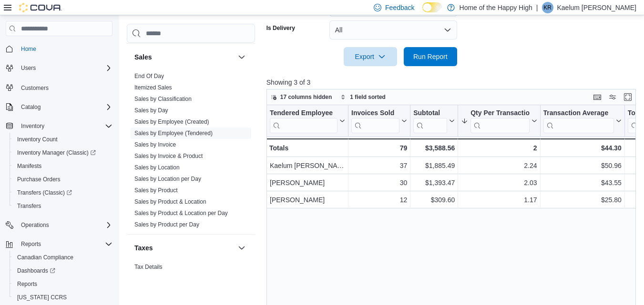  Describe the element at coordinates (379, 148) in the screenshot. I see `div: 79` at that location.